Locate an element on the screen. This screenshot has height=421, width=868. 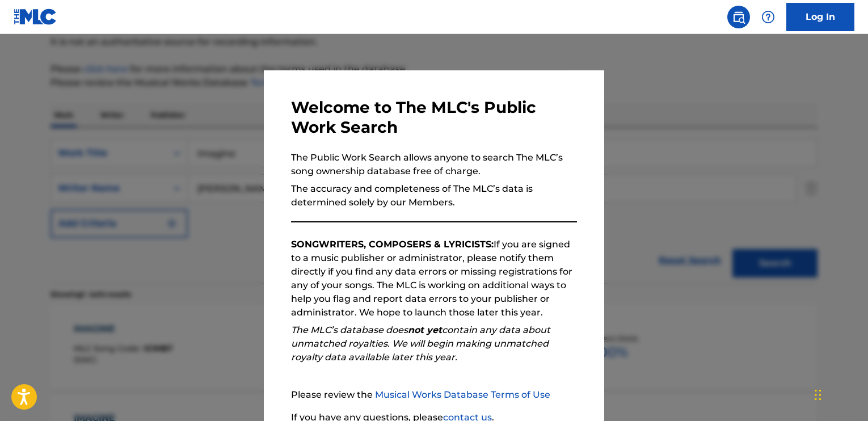
p: The Public Work Search allows anyone to search The MLC’s song ownership database free of charge. is located at coordinates (434, 164).